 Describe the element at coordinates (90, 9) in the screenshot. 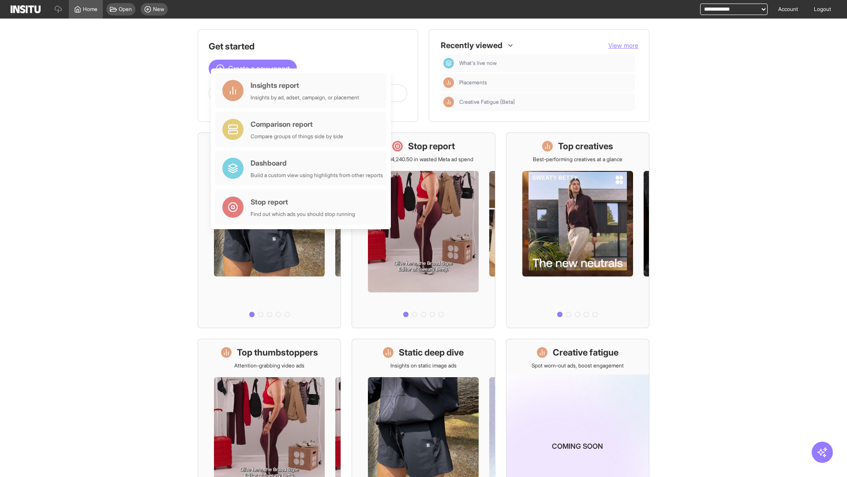

I see `span: Home` at that location.